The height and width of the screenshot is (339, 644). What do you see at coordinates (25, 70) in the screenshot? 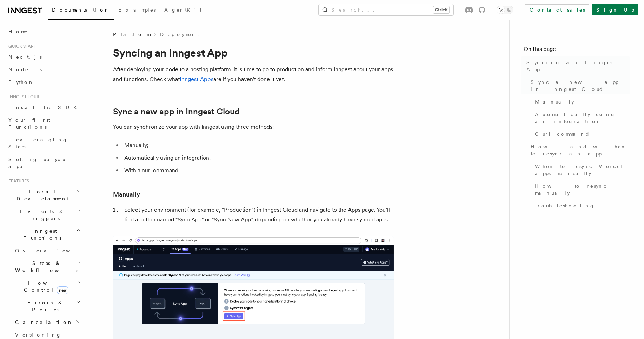
I see `span: Node.js` at bounding box center [25, 70].